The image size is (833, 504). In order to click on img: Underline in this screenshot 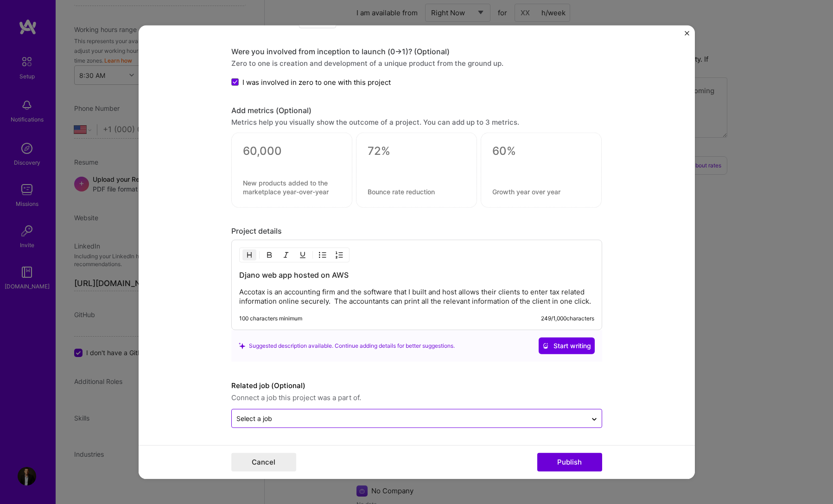, I will do `click(303, 255)`.